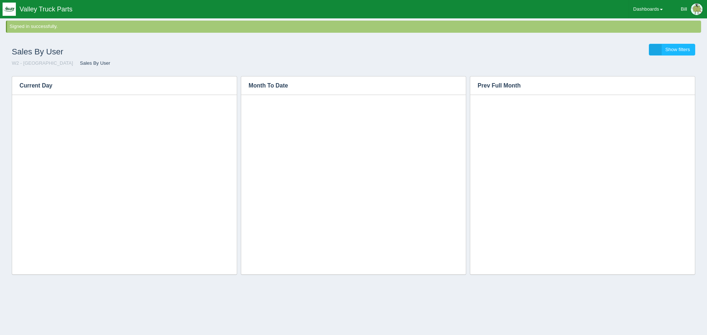  What do you see at coordinates (92, 63) in the screenshot?
I see `li: Sales By User` at bounding box center [92, 63].